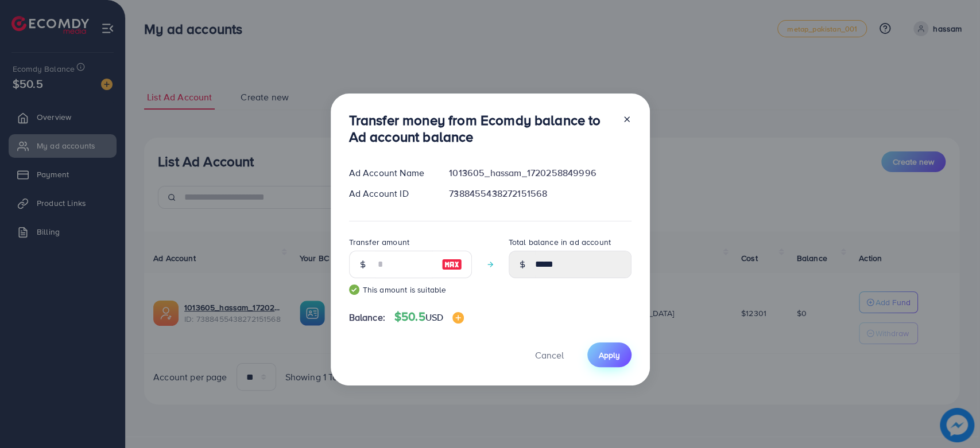 The height and width of the screenshot is (448, 980). Describe the element at coordinates (550, 354) in the screenshot. I see `button: Cancel` at that location.